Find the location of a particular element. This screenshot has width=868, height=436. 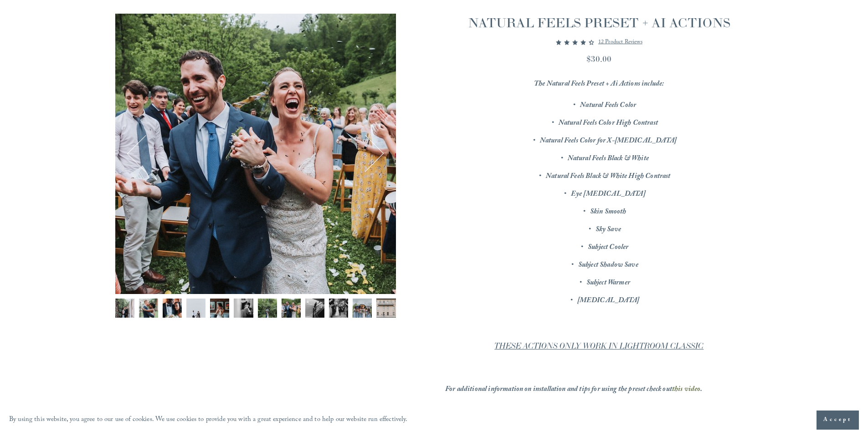

button: Previous is located at coordinates (145, 153).